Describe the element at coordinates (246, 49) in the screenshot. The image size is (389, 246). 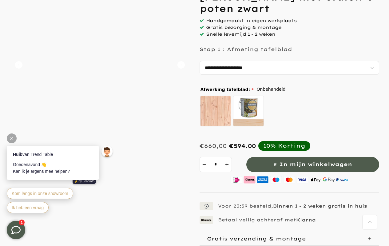
I see `p: Stap 1 : Afmeting tafelblad` at that location.